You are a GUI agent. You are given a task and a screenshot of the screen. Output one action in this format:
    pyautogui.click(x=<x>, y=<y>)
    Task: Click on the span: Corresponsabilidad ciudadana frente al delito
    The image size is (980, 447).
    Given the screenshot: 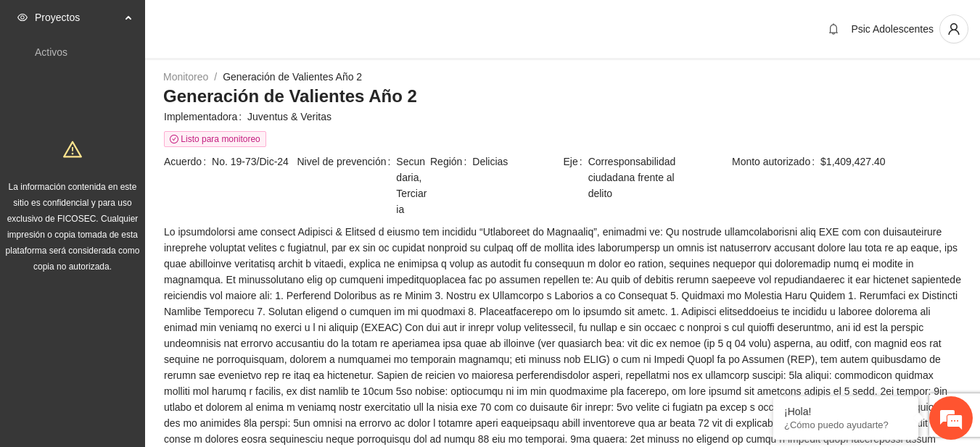 What is the action you would take?
    pyautogui.click(x=641, y=178)
    